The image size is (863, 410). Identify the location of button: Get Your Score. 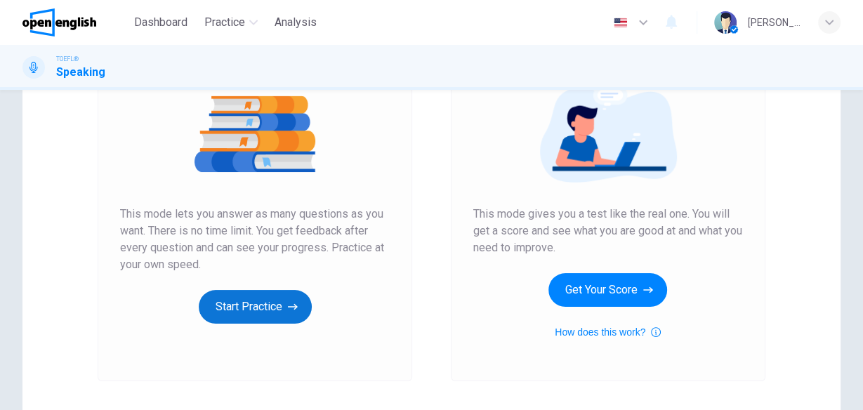
(607, 290).